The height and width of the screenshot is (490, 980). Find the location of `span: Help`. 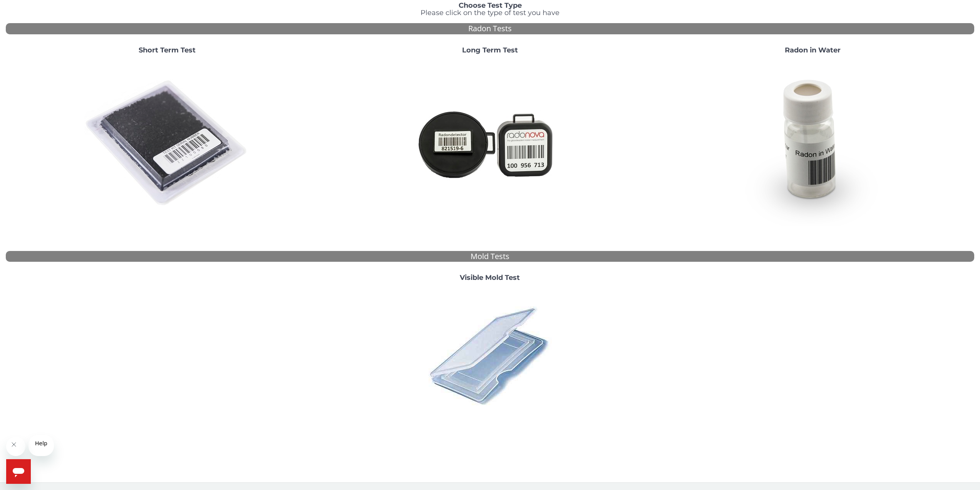

span: Help is located at coordinates (13, 8).